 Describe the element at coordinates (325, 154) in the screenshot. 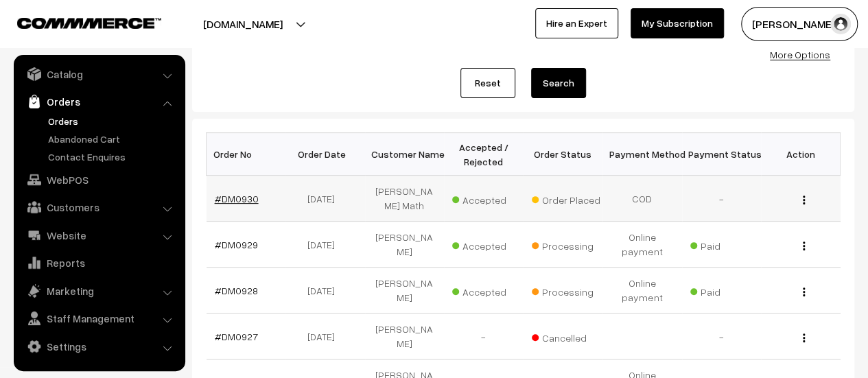

I see `th: Order Date` at that location.